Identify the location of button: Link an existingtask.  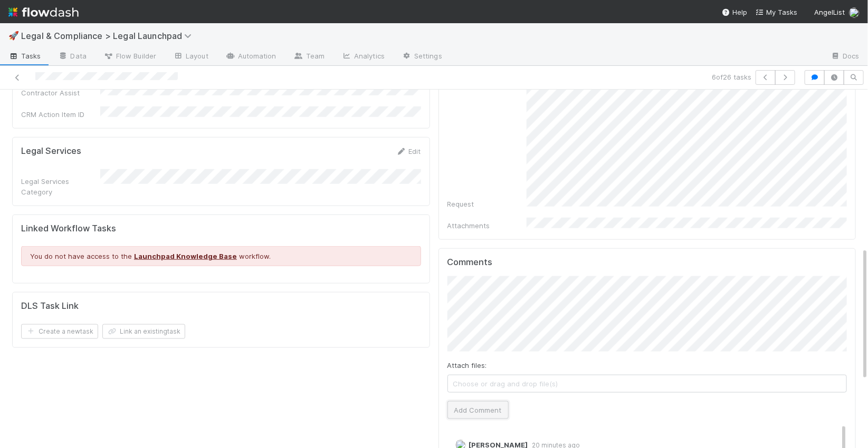
(144, 331).